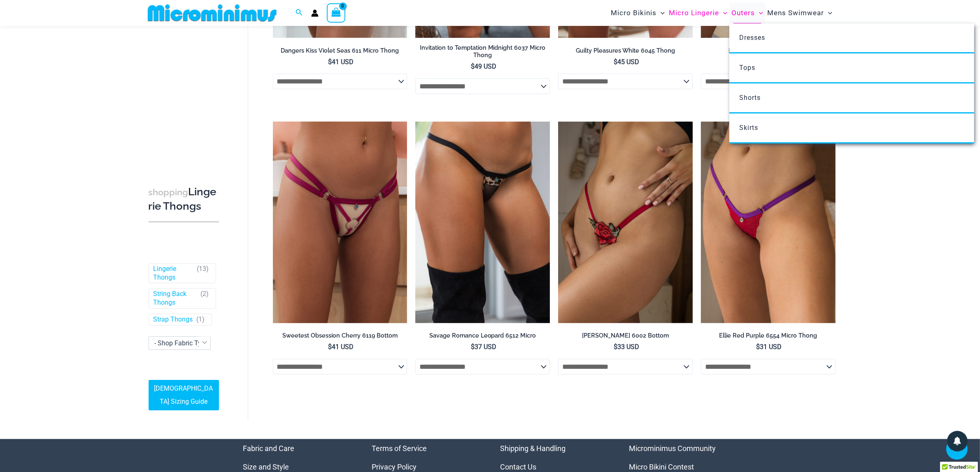 The width and height of the screenshot is (980, 472). I want to click on span: Shorts, so click(750, 98).